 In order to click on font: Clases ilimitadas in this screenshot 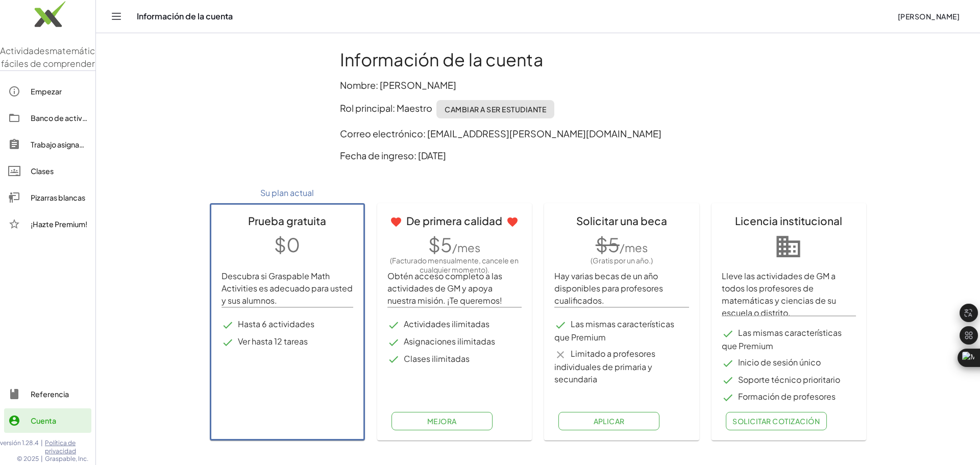, I will do `click(437, 358)`.